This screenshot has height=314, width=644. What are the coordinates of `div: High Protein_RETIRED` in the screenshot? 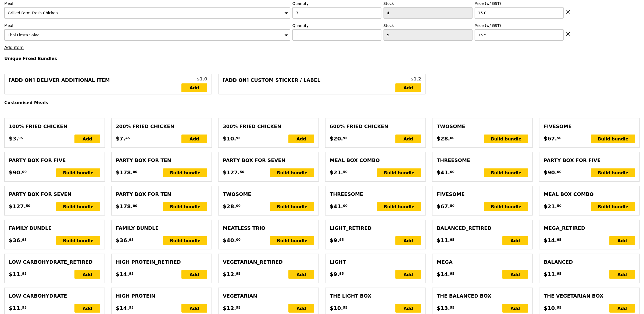 It's located at (161, 262).